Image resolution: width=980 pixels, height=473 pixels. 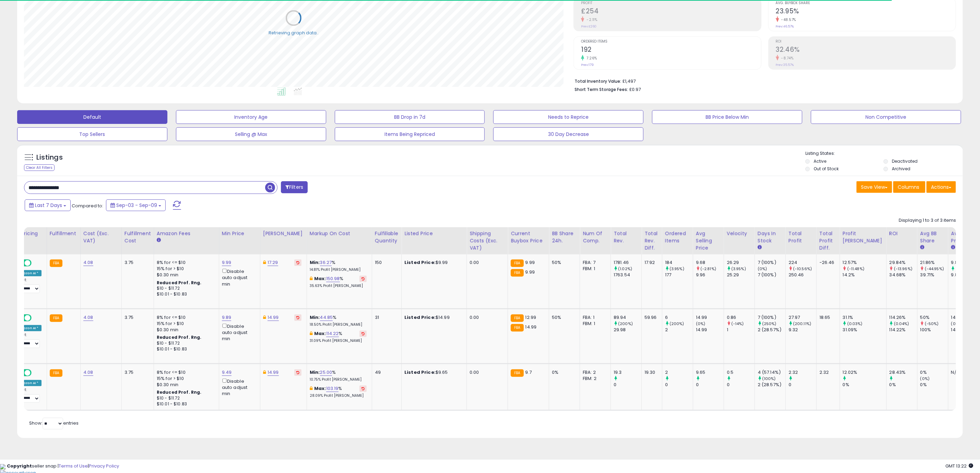 What do you see at coordinates (386, 237) in the screenshot?
I see `div: Fulfillable Quantity` at bounding box center [386, 237].